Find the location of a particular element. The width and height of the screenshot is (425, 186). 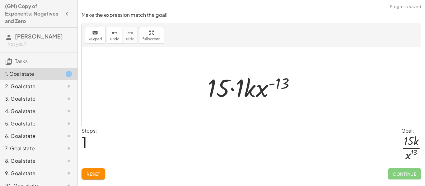

h4: (GM) Copy of Exponents: Negatives and Zero is located at coordinates (33, 14).